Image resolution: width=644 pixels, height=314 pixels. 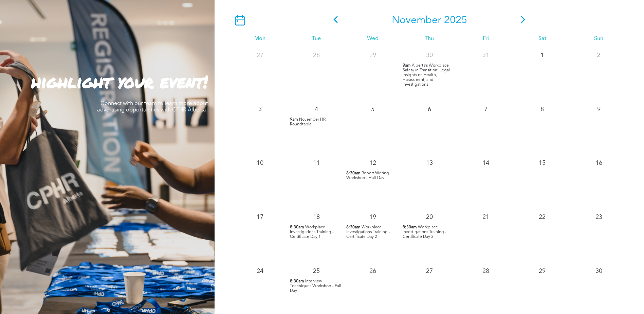 What do you see at coordinates (260, 163) in the screenshot?
I see `p: 10` at bounding box center [260, 163].